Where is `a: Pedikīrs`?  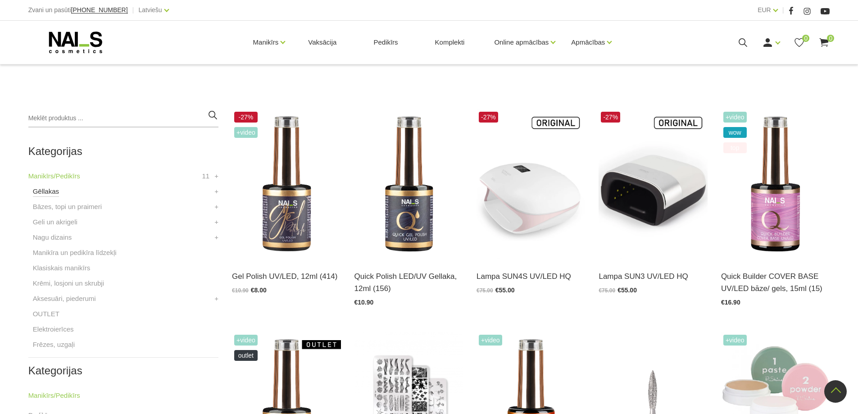
a: Pedikīrs is located at coordinates (386, 42).